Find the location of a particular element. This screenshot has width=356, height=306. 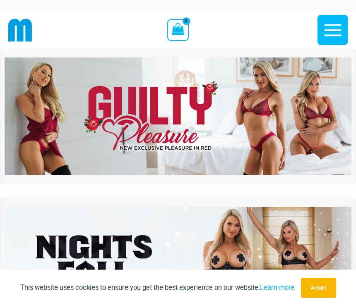

a: Learn more is located at coordinates (277, 287).